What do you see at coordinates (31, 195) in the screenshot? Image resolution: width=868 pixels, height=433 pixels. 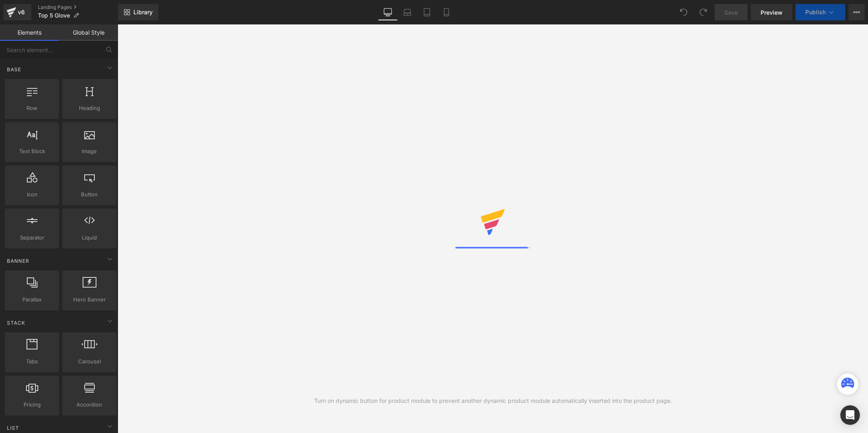 I see `span: Icon` at bounding box center [31, 195].